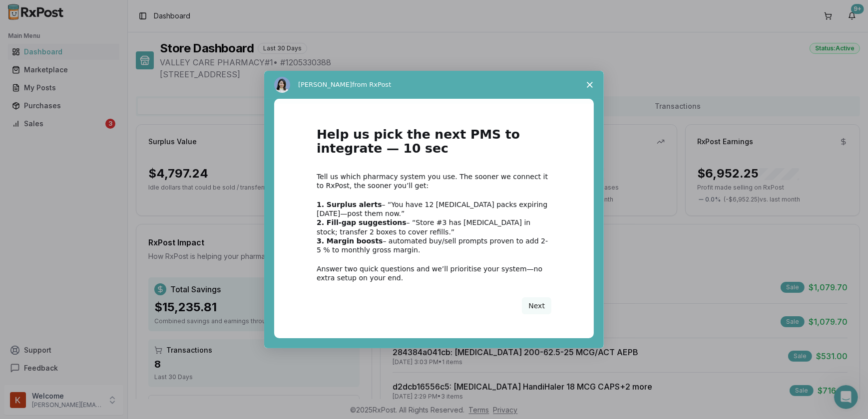  I want to click on span: Close survey, so click(589, 85).